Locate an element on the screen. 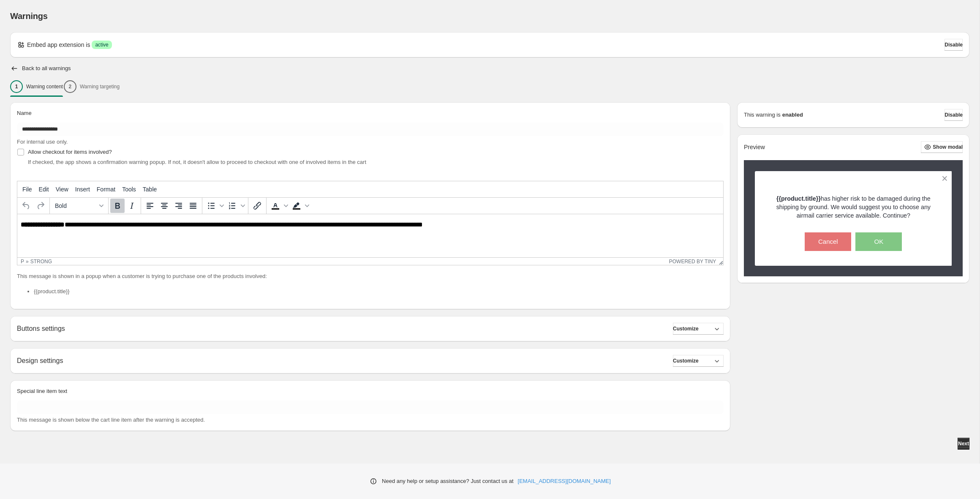 The width and height of the screenshot is (980, 499). button: Italic is located at coordinates (131, 206).